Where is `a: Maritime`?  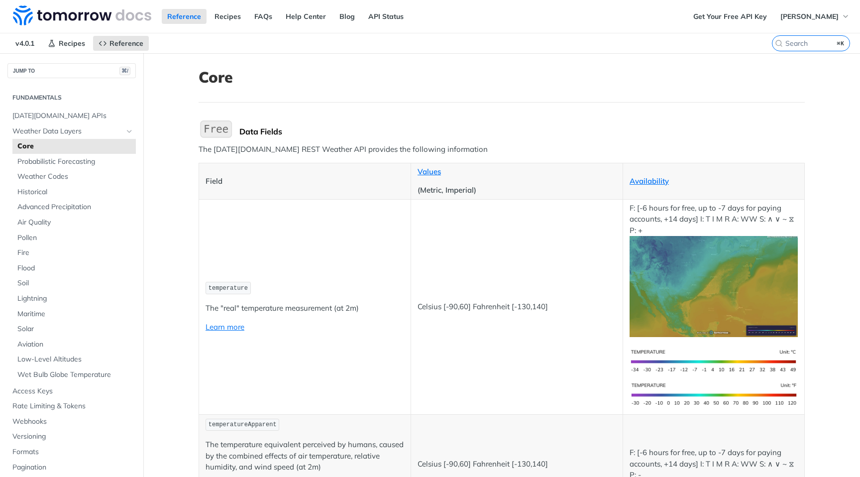 a: Maritime is located at coordinates (74, 314).